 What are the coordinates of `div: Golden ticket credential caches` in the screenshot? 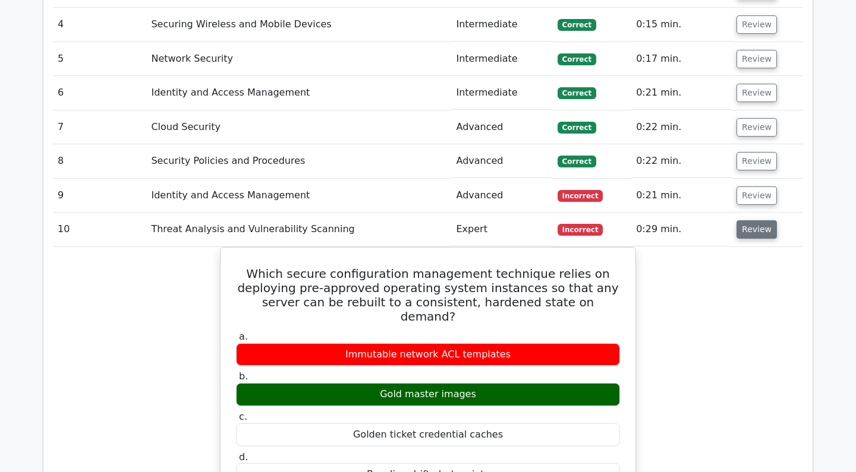 It's located at (428, 435).